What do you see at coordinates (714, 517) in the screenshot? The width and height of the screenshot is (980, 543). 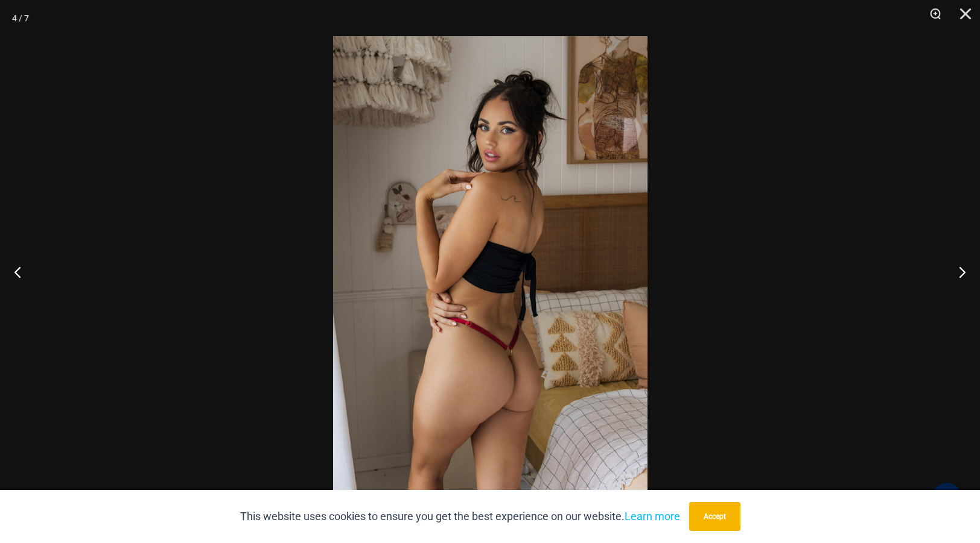 I see `button: Accept` at bounding box center [714, 517].